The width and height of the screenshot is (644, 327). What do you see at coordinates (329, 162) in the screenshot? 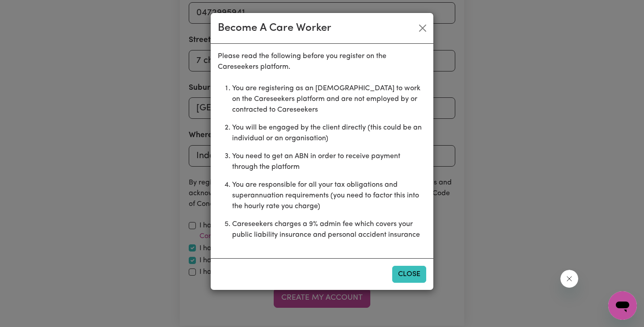
I see `li: You need to get an ABN in order to receive payment through the platform` at bounding box center [329, 162].